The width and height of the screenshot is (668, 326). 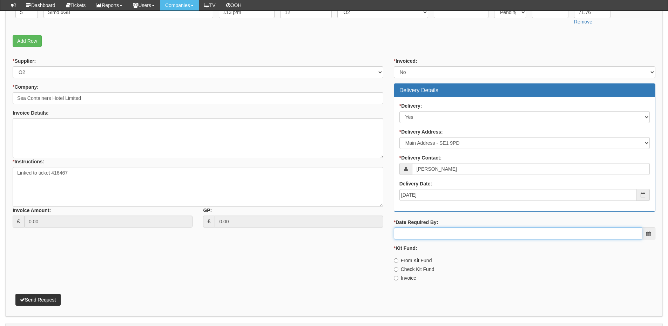 What do you see at coordinates (405, 278) in the screenshot?
I see `label: Invoice` at bounding box center [405, 278].